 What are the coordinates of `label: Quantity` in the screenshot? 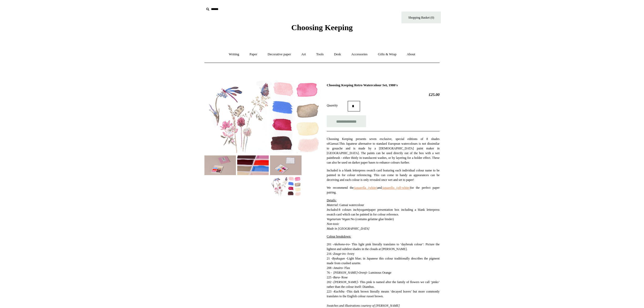 It's located at (337, 105).